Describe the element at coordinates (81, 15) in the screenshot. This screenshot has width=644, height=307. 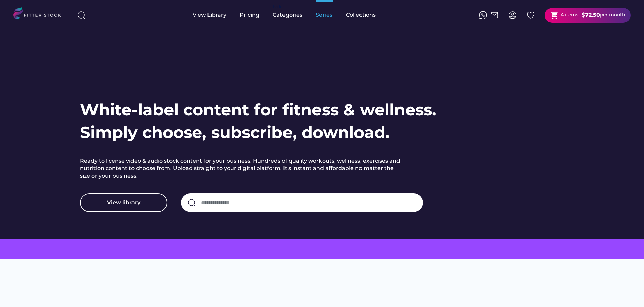
I see `img: search-normal%203.svg` at that location.